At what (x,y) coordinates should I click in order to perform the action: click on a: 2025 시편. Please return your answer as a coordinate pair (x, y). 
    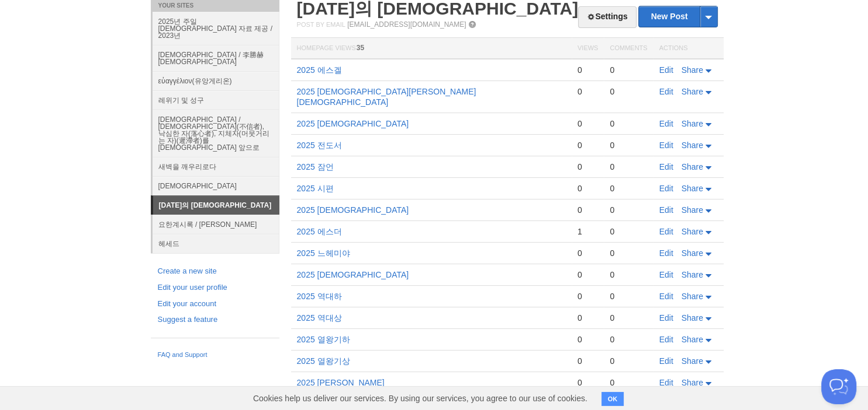
    Looking at the image, I should click on (315, 189).